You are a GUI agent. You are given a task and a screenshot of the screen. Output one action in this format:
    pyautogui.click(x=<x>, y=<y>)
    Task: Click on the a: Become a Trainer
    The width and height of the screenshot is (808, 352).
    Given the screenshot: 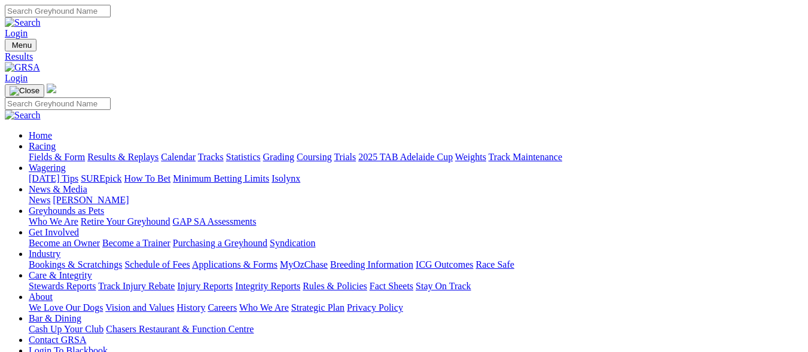 What is the action you would take?
    pyautogui.click(x=136, y=243)
    